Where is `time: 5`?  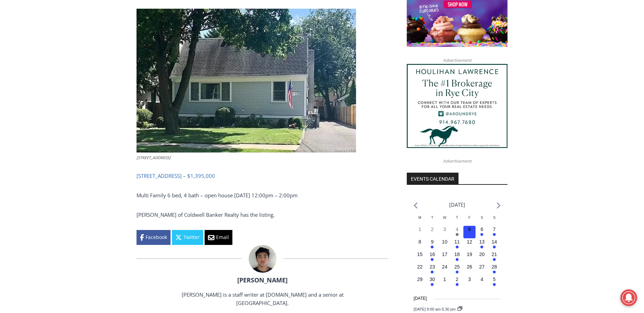 time: 5 is located at coordinates (470, 229).